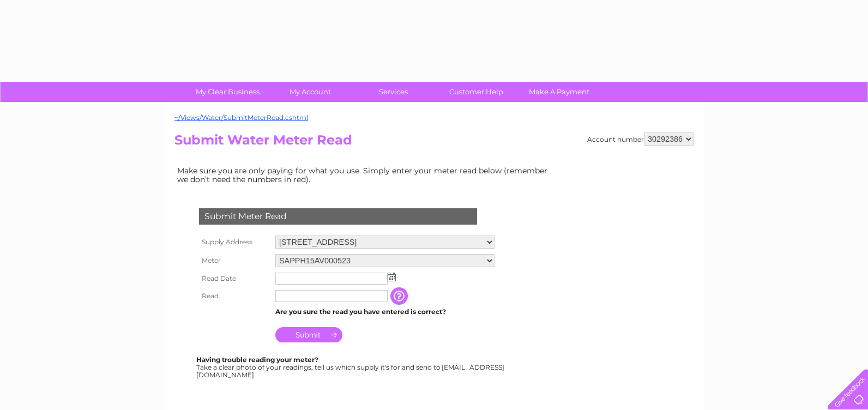 The width and height of the screenshot is (868, 410). I want to click on div: Submit Meter Read, so click(338, 217).